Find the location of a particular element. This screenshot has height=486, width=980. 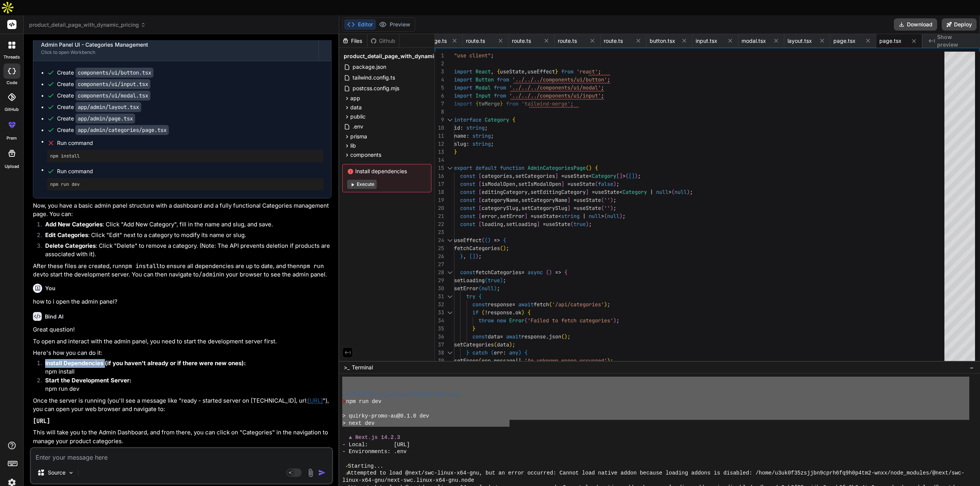

div: 23 is located at coordinates (440, 233).